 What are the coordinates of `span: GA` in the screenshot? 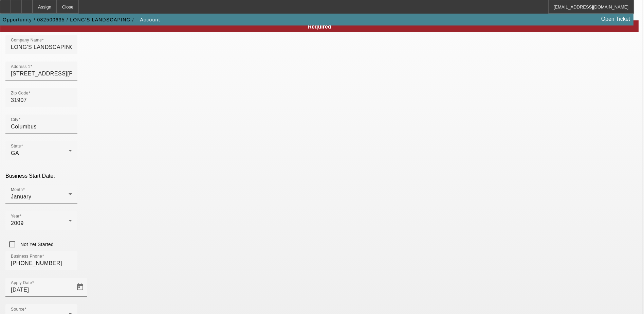 It's located at (15, 153).